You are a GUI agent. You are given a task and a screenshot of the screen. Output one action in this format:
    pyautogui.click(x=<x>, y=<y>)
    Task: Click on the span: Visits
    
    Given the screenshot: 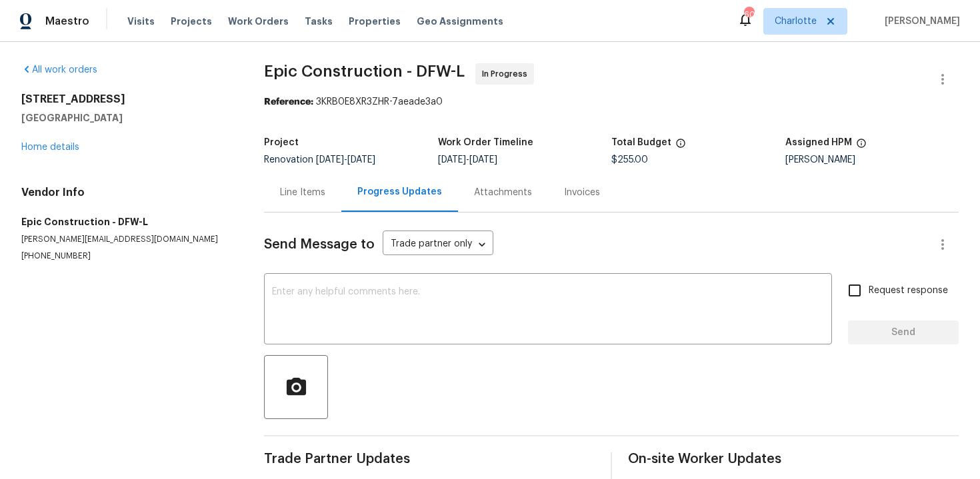 What is the action you would take?
    pyautogui.click(x=141, y=21)
    